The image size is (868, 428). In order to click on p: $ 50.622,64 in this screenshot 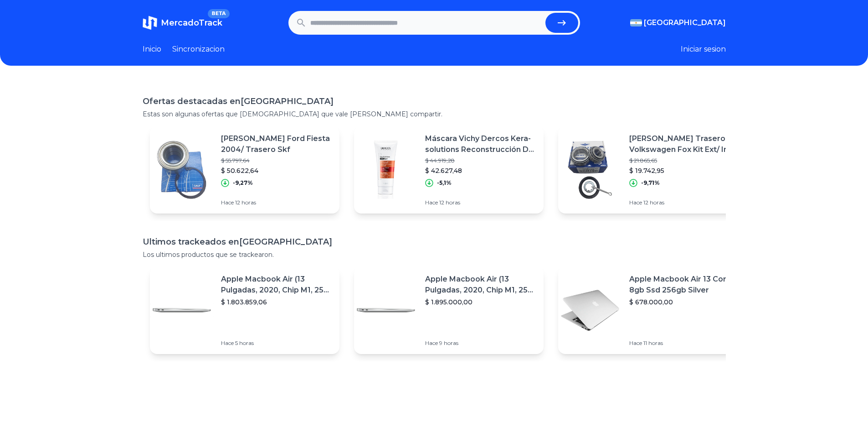, I will do `click(277, 170)`.